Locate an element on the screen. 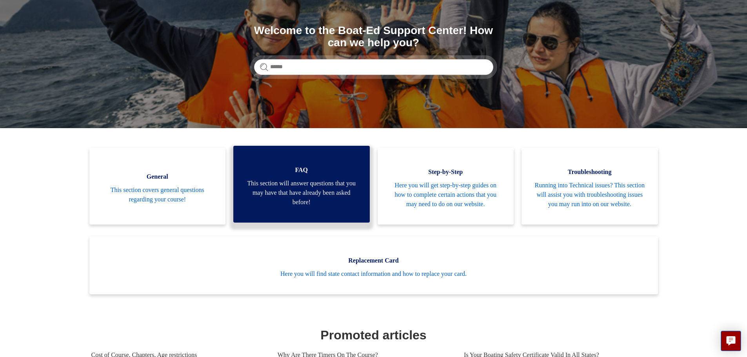 Image resolution: width=747 pixels, height=357 pixels. span: Here you will find state contact information and how to replace your card. is located at coordinates (374, 274).